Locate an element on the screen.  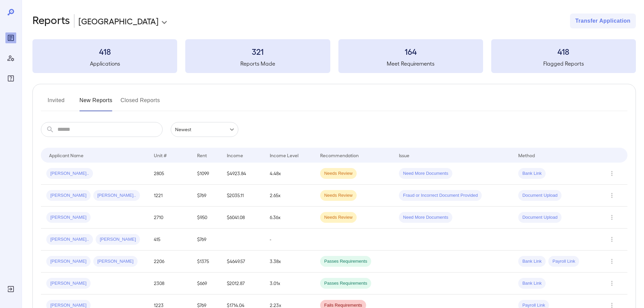
td: 3.01x is located at coordinates (290, 284).